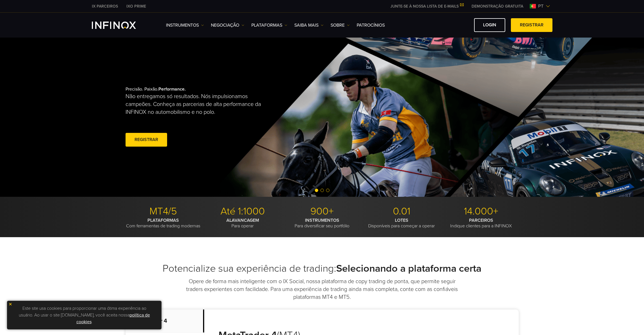 This screenshot has height=335, width=644. What do you see at coordinates (243, 223) in the screenshot?
I see `p: Para operar` at bounding box center [243, 223].